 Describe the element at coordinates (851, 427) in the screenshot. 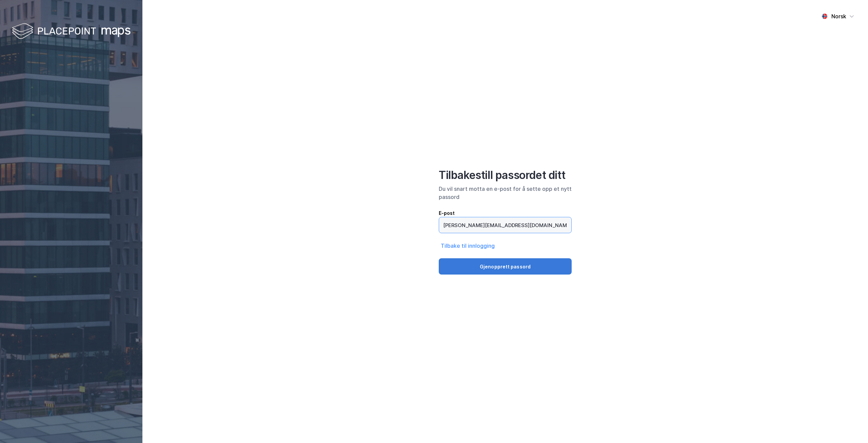

I see `div: Kontrollprogram for chat` at that location.